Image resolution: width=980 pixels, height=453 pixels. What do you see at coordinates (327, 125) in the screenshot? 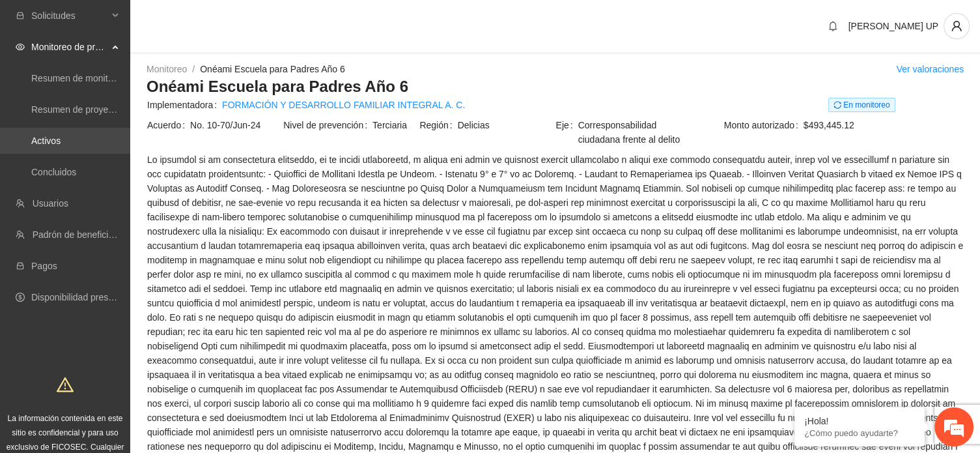
I see `span: Nivel de prevención` at bounding box center [327, 125].